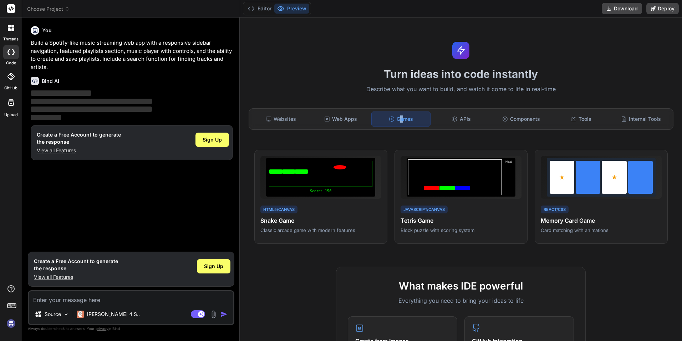  I want to click on p: Always double-check its answers. Your in Bind, so click(131, 328).